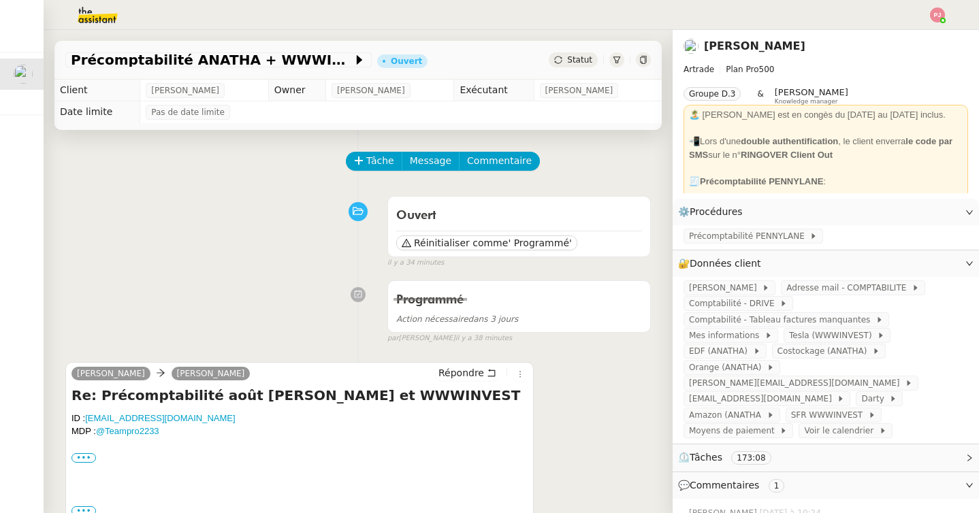  Describe the element at coordinates (416, 216) in the screenshot. I see `span: Ouvert` at that location.